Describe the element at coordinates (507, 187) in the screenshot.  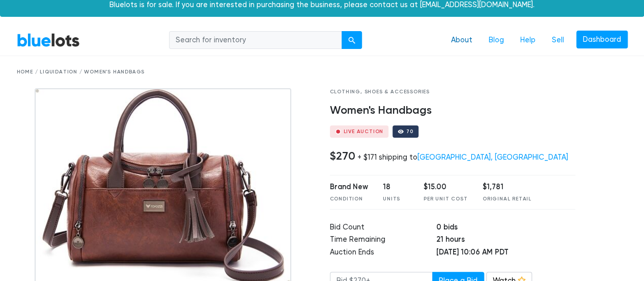
I see `div: $1,781` at that location.